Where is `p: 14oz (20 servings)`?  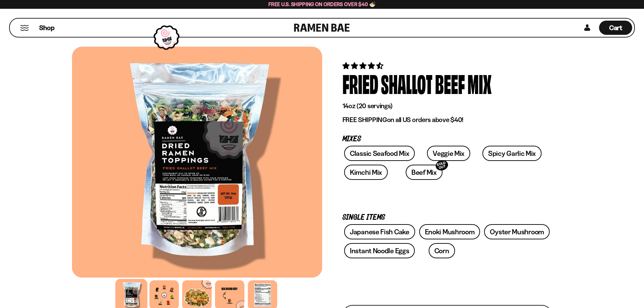
p: 14oz (20 servings) is located at coordinates (447, 106).